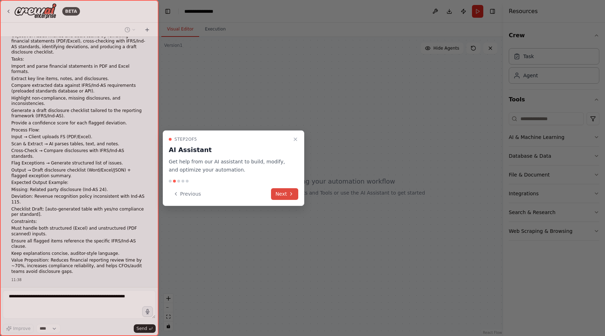 The width and height of the screenshot is (605, 336). Describe the element at coordinates (229, 150) in the screenshot. I see `h3: AI Assistant` at that location.